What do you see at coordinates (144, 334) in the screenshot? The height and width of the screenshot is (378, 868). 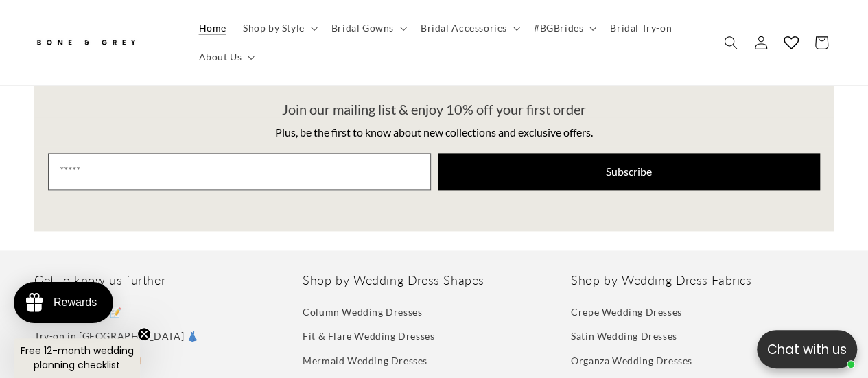 I see `button: Close teaser` at bounding box center [144, 334].